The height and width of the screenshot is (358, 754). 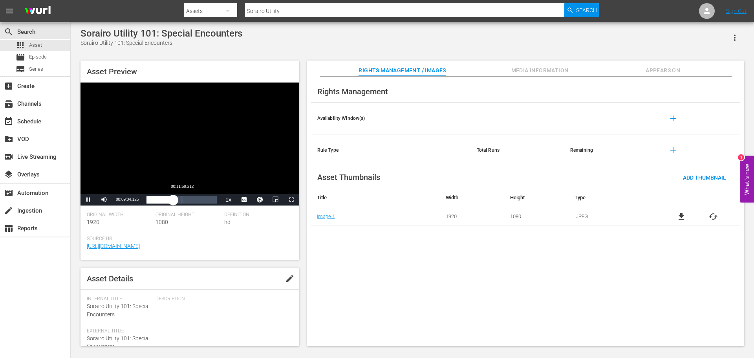 I want to click on button: Add Thumbnail, so click(x=704, y=177).